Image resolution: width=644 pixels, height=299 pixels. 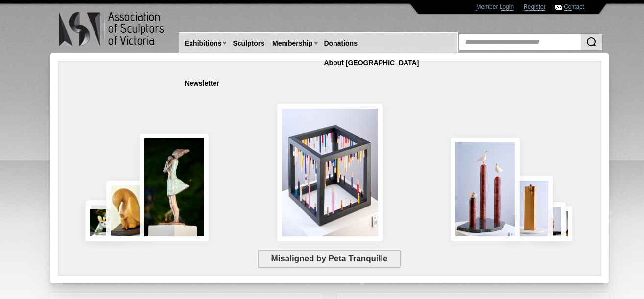 What do you see at coordinates (495, 7) in the screenshot?
I see `a: Member Login` at bounding box center [495, 7].